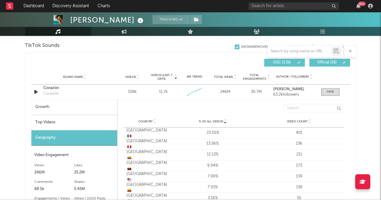  I want to click on div: 63.2k followers, so click(294, 95).